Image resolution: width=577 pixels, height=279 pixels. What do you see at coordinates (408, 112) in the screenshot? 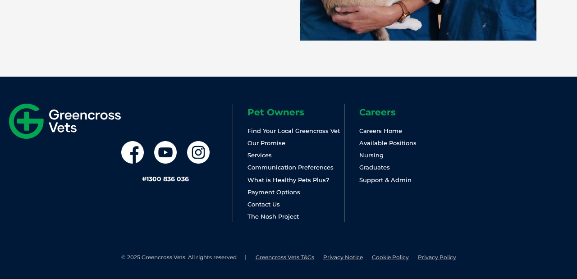
I see `h6: Careers` at bounding box center [408, 112].